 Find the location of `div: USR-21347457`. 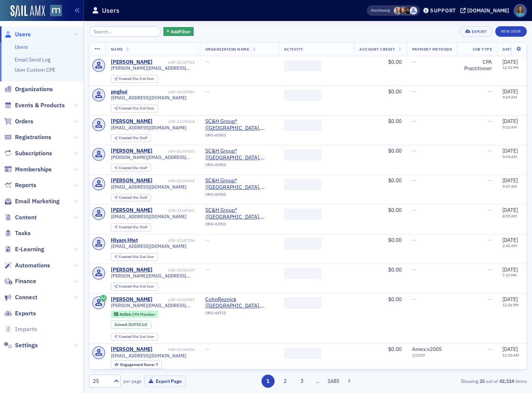

div: USR-21347457 is located at coordinates (161, 92).